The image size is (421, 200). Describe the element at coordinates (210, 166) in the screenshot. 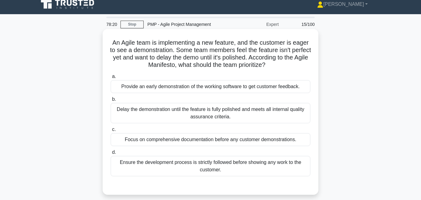

I see `div: Ensure the development process is strictly followed before showing any work to the customer.` at that location.